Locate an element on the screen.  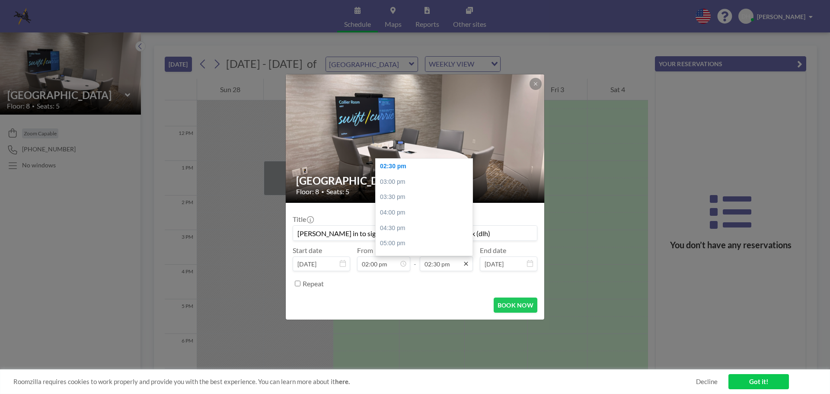
div: 03:00 pm is located at coordinates (426, 182).